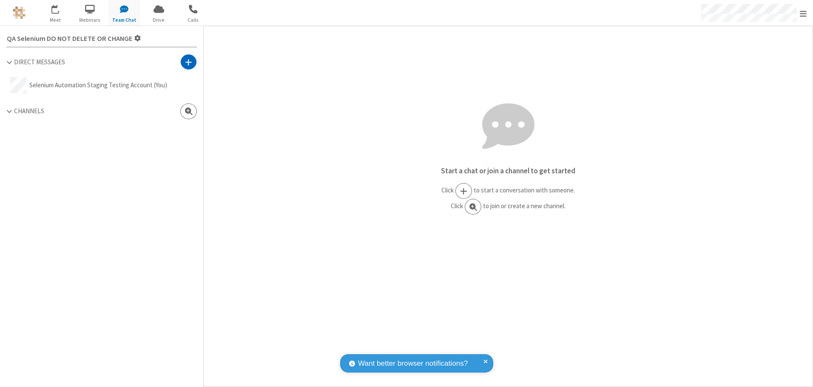 Image resolution: width=813 pixels, height=387 pixels. What do you see at coordinates (55, 20) in the screenshot?
I see `span: Meet` at bounding box center [55, 20].